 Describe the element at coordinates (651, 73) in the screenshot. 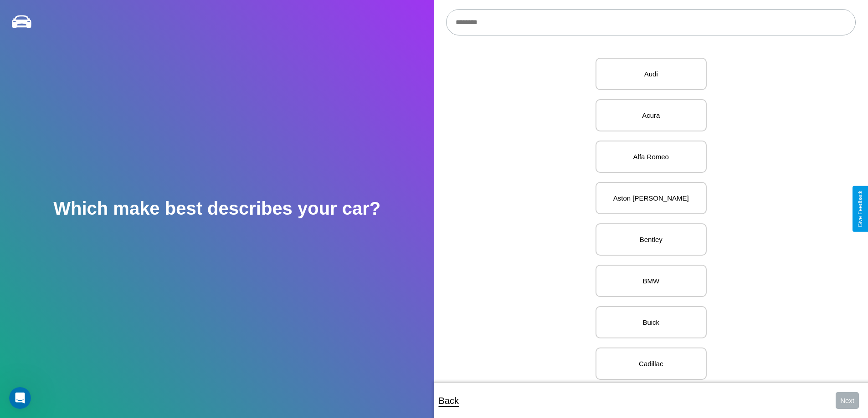

I see `p: Audi` at that location.